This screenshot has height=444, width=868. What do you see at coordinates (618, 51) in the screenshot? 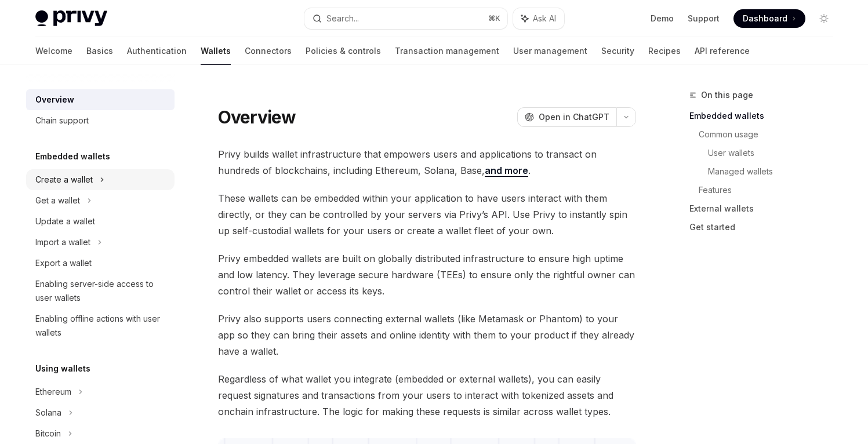
I see `a: Security` at bounding box center [618, 51].